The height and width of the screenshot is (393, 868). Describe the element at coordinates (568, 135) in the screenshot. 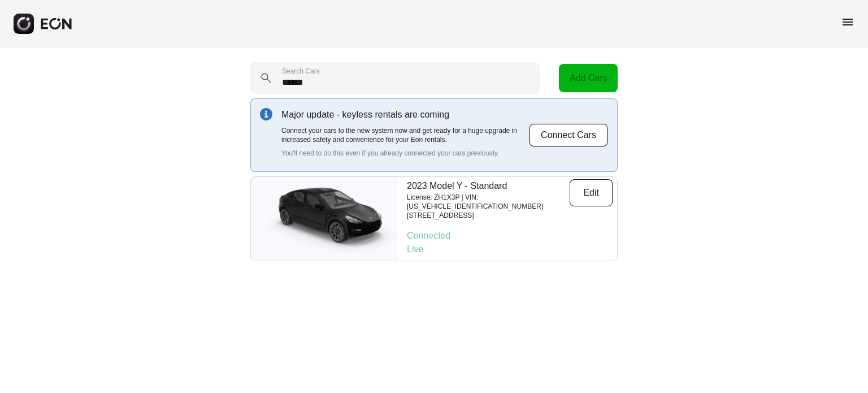

I see `button: Connect Cars` at that location.